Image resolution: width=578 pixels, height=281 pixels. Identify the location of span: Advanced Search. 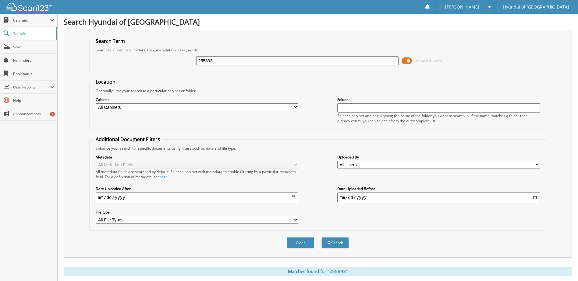
(428, 61).